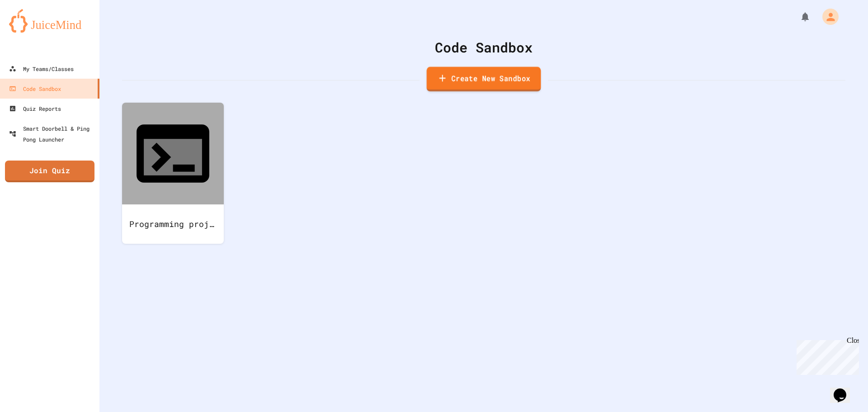 The height and width of the screenshot is (412, 868). I want to click on a: Programming project 1.1, so click(173, 174).